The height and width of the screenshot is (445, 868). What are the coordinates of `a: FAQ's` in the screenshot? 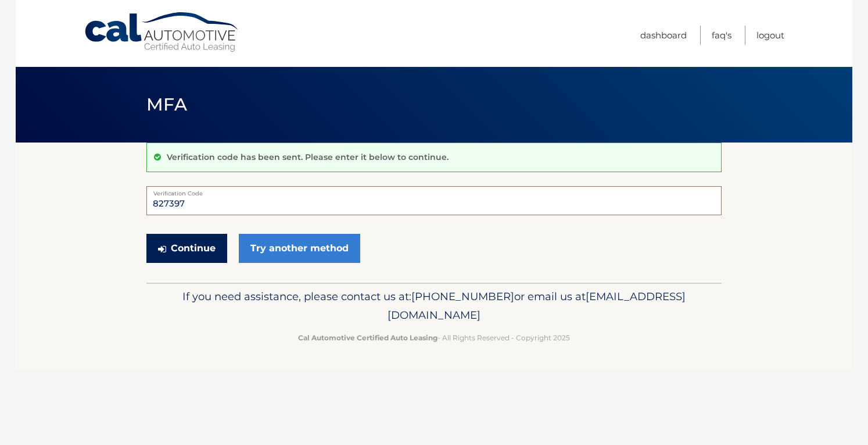 It's located at (722, 35).